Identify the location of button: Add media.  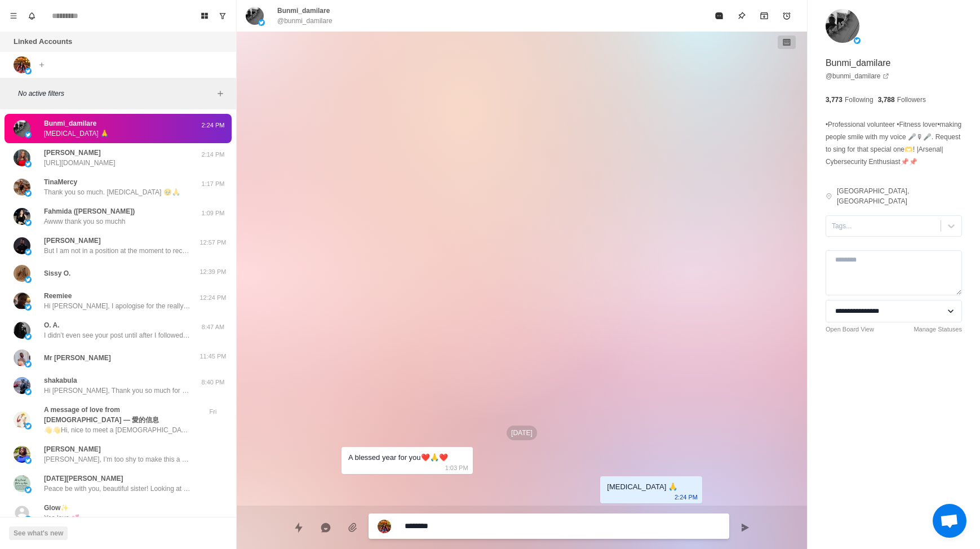
(352, 528).